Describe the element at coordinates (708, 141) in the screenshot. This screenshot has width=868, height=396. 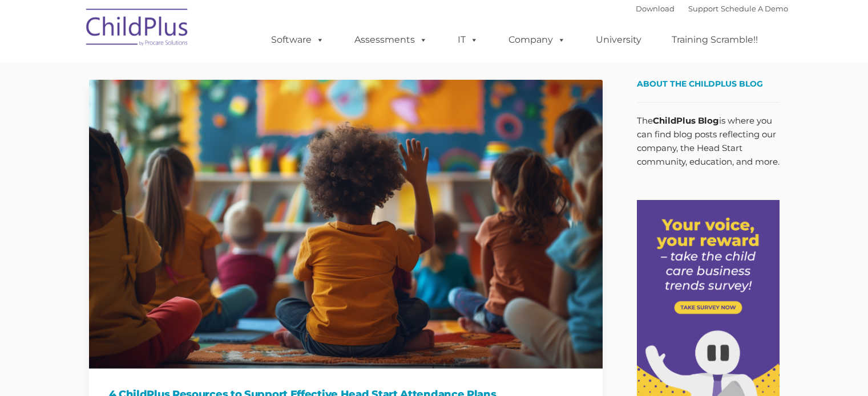
I see `p: The is where you can find blog posts reflecting our company, the Head Start community, education,...` at that location.